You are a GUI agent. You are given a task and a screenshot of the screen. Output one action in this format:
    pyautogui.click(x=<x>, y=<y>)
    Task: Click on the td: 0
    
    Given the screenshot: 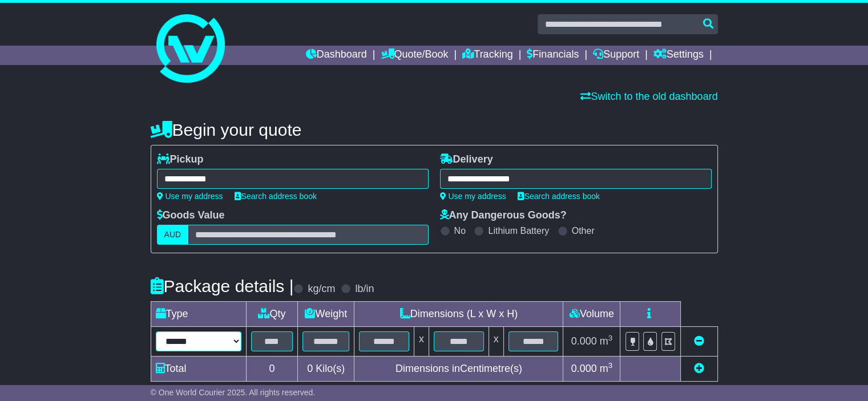 What is the action you would take?
    pyautogui.click(x=272, y=369)
    